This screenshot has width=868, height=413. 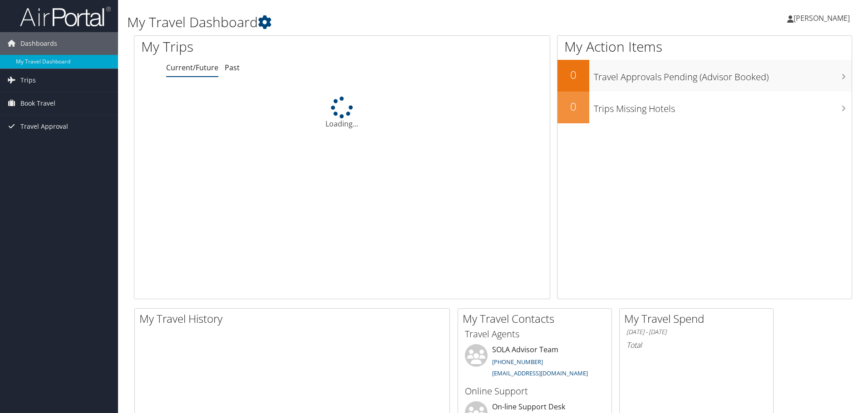 I want to click on span: Book Travel, so click(x=37, y=104).